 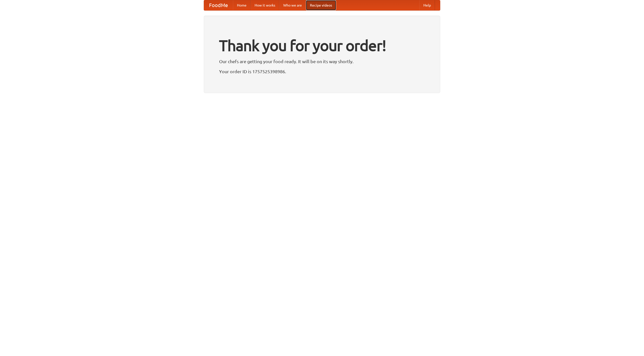 I want to click on p: Your order ID is 1757525398986., so click(x=322, y=72).